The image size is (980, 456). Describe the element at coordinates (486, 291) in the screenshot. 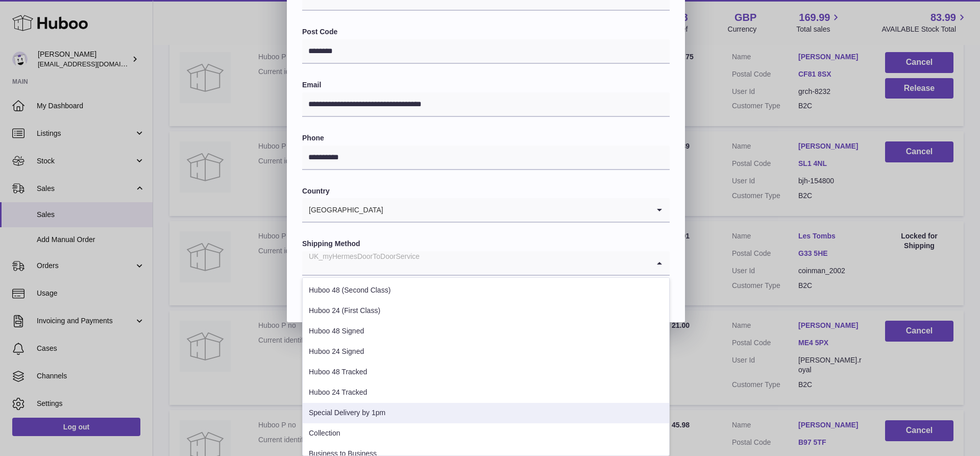

I see `li: Huboo 48 (Second Class)` at that location.